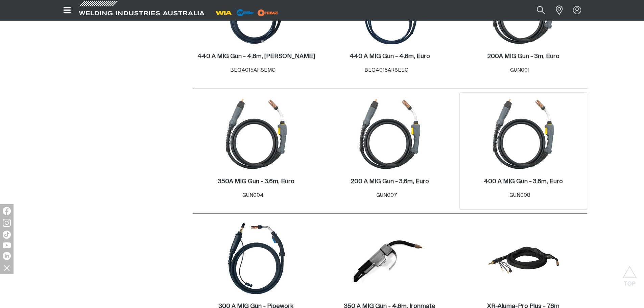 The height and width of the screenshot is (308, 644). What do you see at coordinates (629, 273) in the screenshot?
I see `button: Scroll to top` at bounding box center [629, 273].